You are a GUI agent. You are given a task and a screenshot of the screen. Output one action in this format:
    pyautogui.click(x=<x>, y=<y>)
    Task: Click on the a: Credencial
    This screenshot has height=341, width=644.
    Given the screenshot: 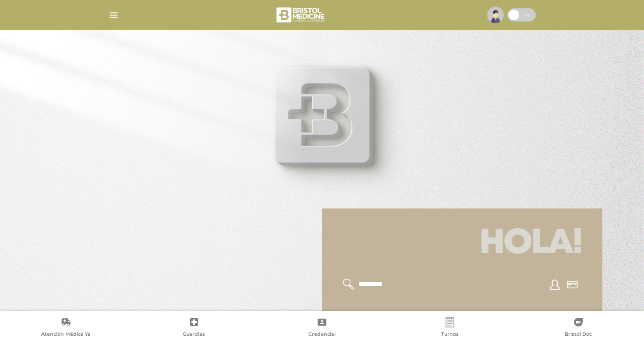 What is the action you would take?
    pyautogui.click(x=322, y=327)
    